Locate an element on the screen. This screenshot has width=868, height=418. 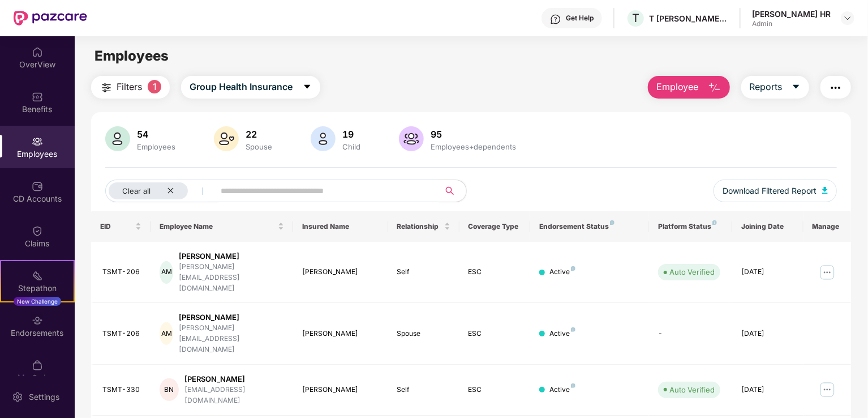
div: BN is located at coordinates (169, 390).